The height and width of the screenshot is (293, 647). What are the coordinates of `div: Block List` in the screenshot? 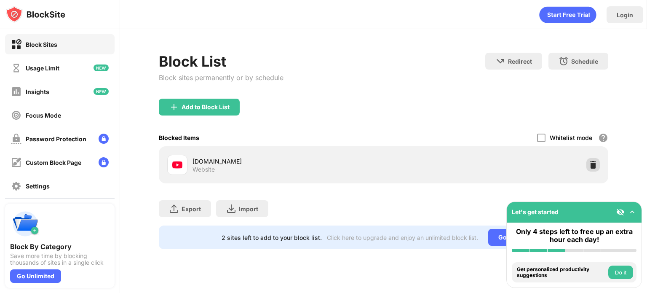 It's located at (221, 61).